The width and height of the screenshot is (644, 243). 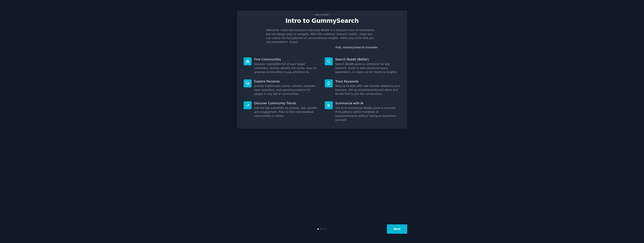 I want to click on p: Intro to GummySearch, so click(x=322, y=21).